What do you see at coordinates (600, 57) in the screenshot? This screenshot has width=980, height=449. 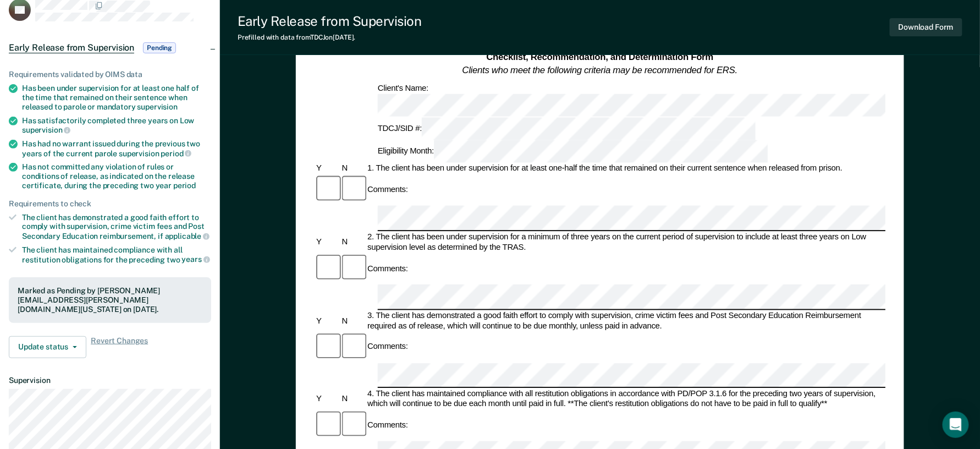 I see `strong: Checklist, Recommendation, and Determination Form` at bounding box center [600, 57].